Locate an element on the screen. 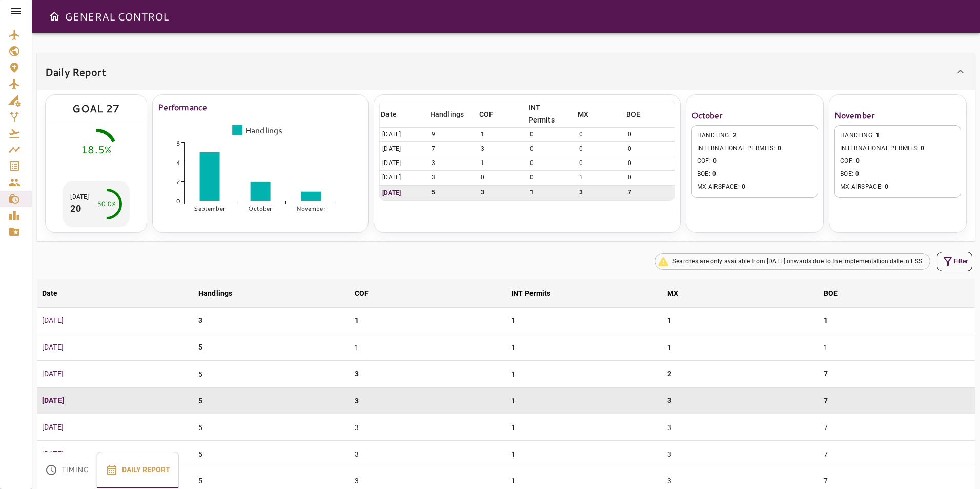 This screenshot has width=980, height=489. div: basic tabs example is located at coordinates (107, 470).